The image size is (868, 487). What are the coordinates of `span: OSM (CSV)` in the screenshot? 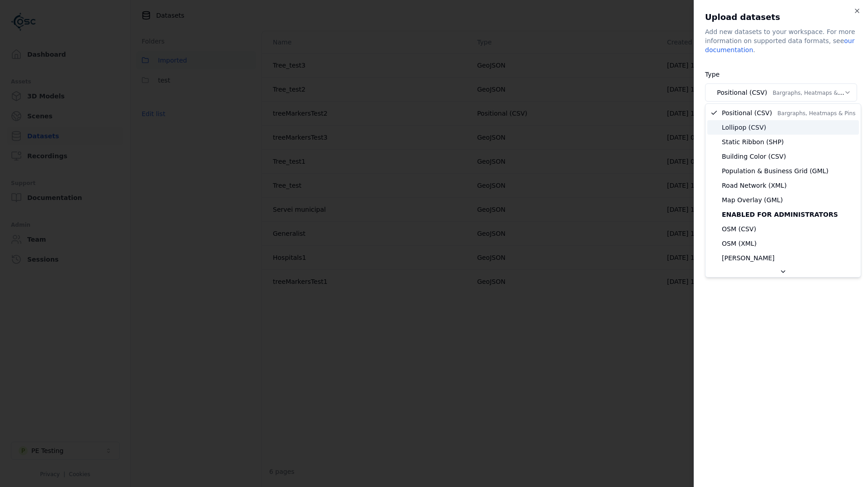 It's located at (739, 229).